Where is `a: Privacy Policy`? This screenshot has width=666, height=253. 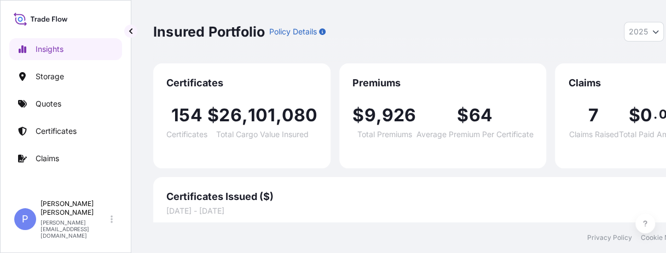 a: Privacy Policy is located at coordinates (610, 238).